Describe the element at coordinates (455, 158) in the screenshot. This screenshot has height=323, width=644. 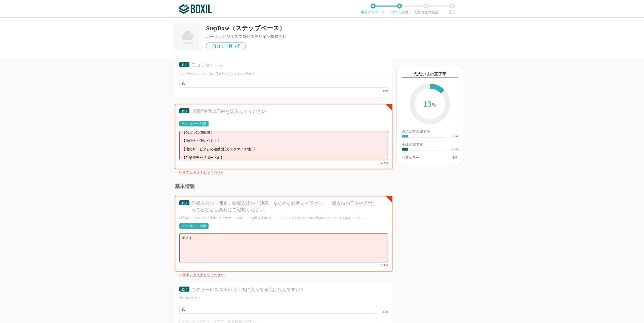
I see `div: 件` at that location.